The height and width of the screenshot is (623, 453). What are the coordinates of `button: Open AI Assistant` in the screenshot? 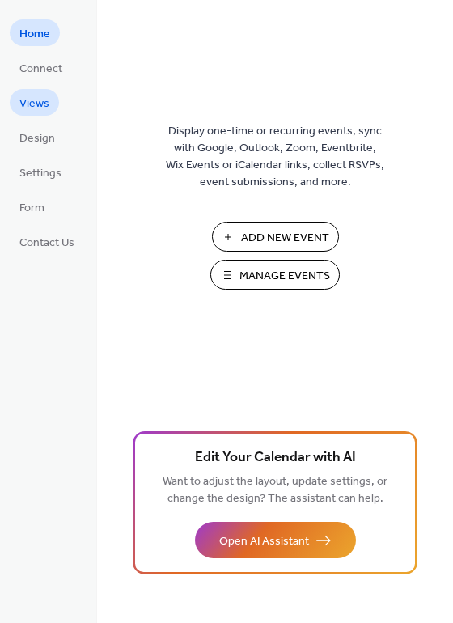 It's located at (275, 540).